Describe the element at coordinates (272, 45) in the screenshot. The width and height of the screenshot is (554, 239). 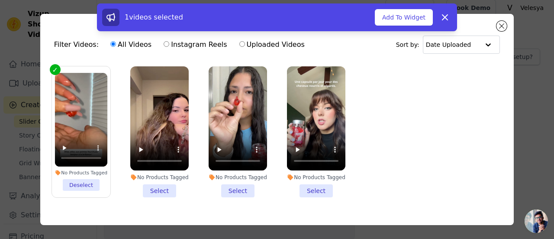
I see `label: Uploaded Videos` at that location.